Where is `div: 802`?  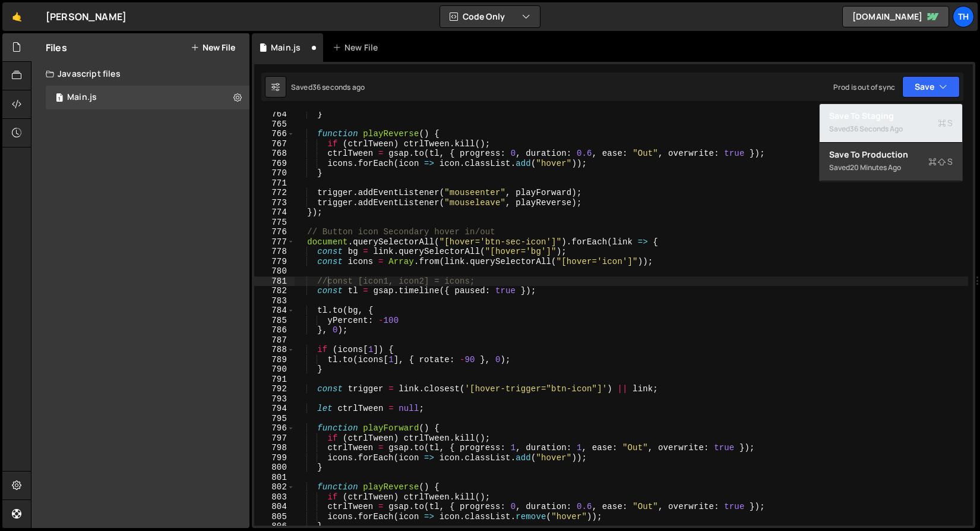 div: 802 is located at coordinates (275, 486).